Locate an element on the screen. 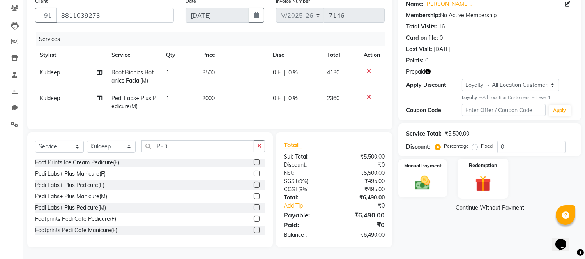  label: Manual Payment is located at coordinates (423, 166).